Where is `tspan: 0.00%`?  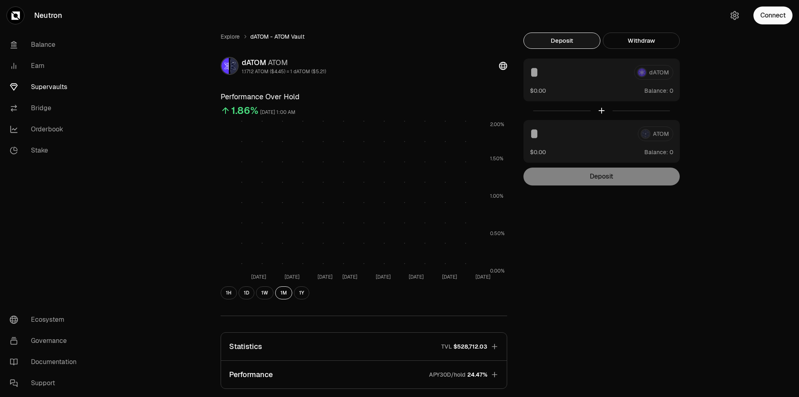
tspan: 0.00% is located at coordinates (497, 271).